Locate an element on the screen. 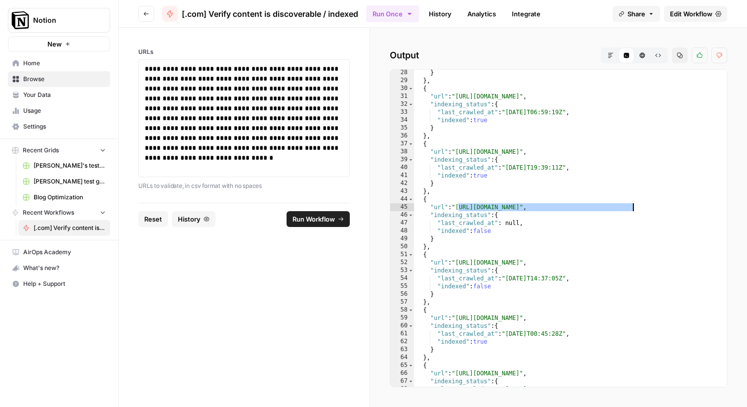 The image size is (747, 407). div: 30 is located at coordinates (402, 88).